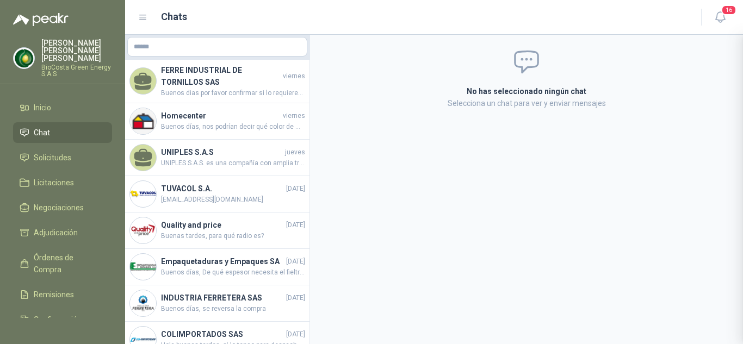 The height and width of the screenshot is (344, 743). What do you see at coordinates (52, 158) in the screenshot?
I see `span: Solicitudes` at bounding box center [52, 158].